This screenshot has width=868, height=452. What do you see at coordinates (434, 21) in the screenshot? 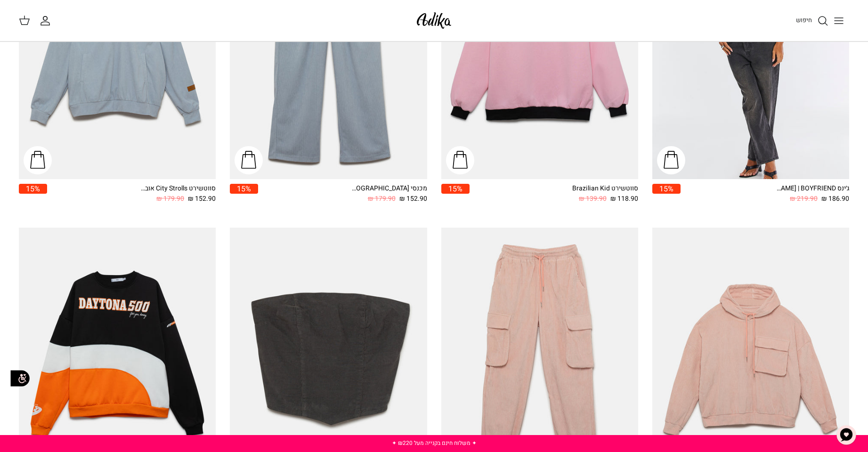
I see `a: Adika IL` at bounding box center [434, 21].